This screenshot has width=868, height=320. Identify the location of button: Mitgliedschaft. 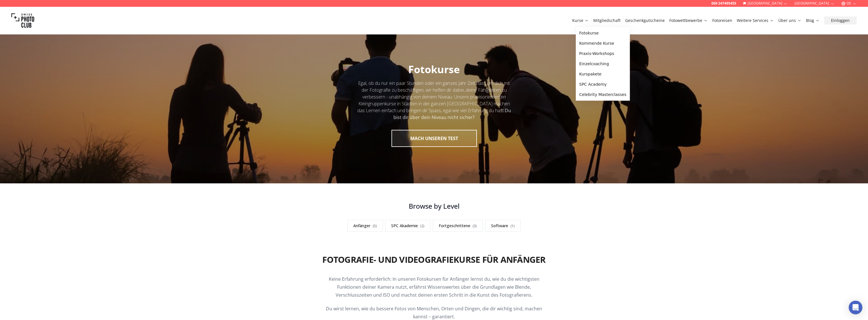
(607, 21).